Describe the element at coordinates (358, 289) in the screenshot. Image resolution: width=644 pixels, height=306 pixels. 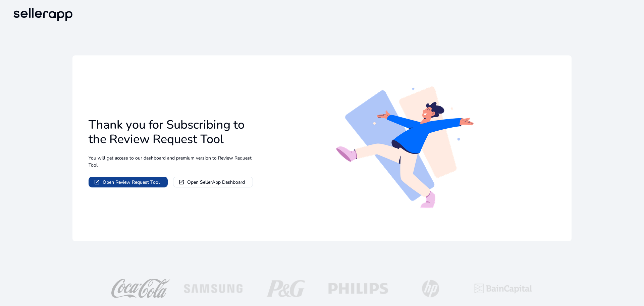
I see `img: philips-logo-white.png` at that location.